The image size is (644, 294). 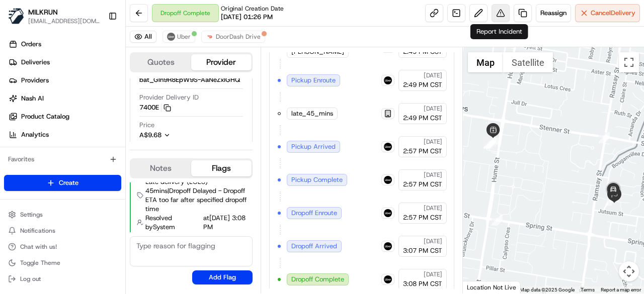 I want to click on div: 8, so click(x=611, y=201).